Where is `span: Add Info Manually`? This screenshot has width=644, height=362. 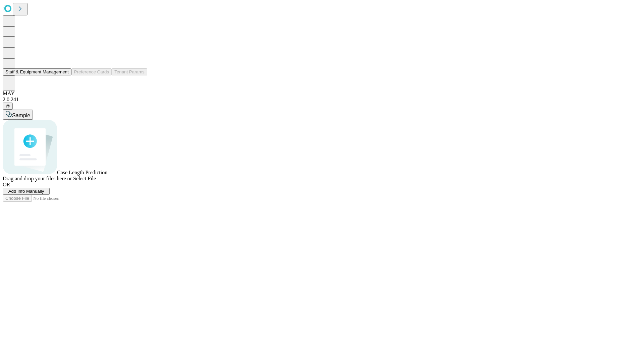 span: Add Info Manually is located at coordinates (26, 191).